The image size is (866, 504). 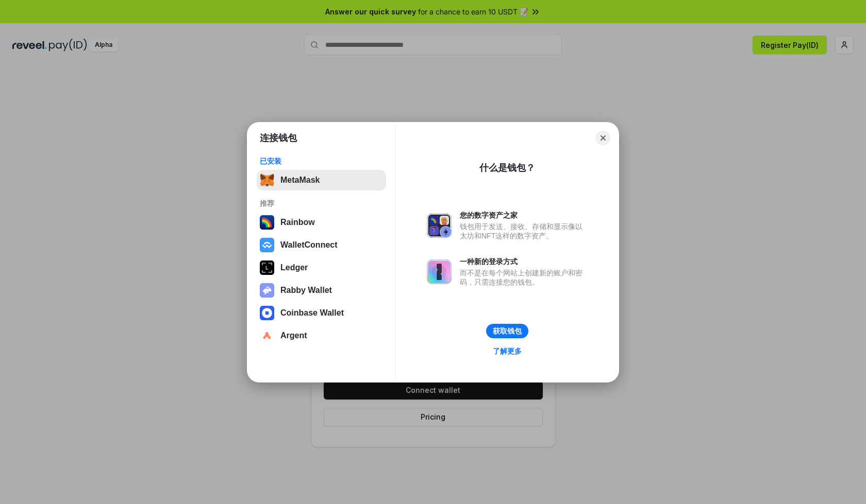 I want to click on div: 获取钱包, so click(x=507, y=331).